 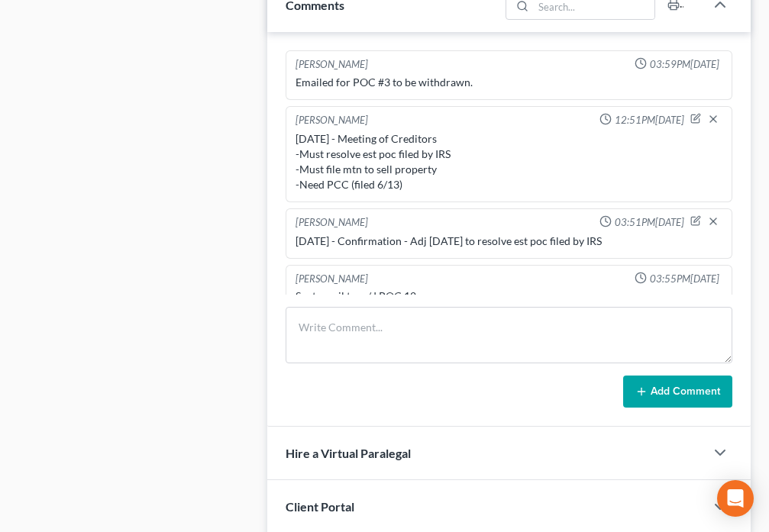 I want to click on span: Client Portal, so click(x=320, y=506).